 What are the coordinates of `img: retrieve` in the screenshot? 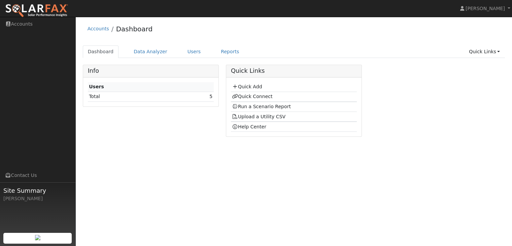 It's located at (38, 237).